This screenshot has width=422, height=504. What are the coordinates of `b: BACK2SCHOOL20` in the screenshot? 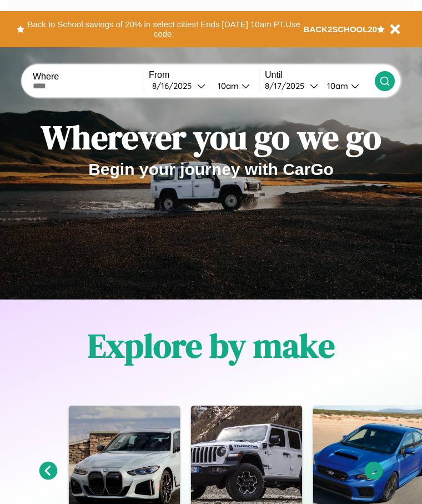 It's located at (340, 29).